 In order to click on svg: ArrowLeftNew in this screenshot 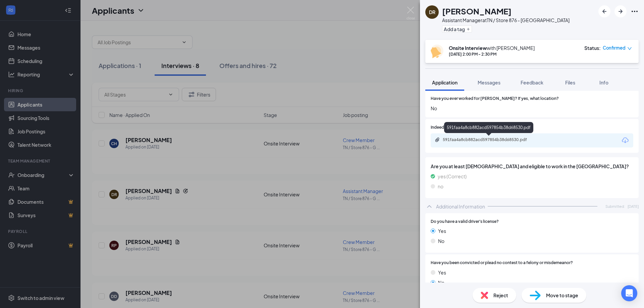, I will do `click(604, 12)`.